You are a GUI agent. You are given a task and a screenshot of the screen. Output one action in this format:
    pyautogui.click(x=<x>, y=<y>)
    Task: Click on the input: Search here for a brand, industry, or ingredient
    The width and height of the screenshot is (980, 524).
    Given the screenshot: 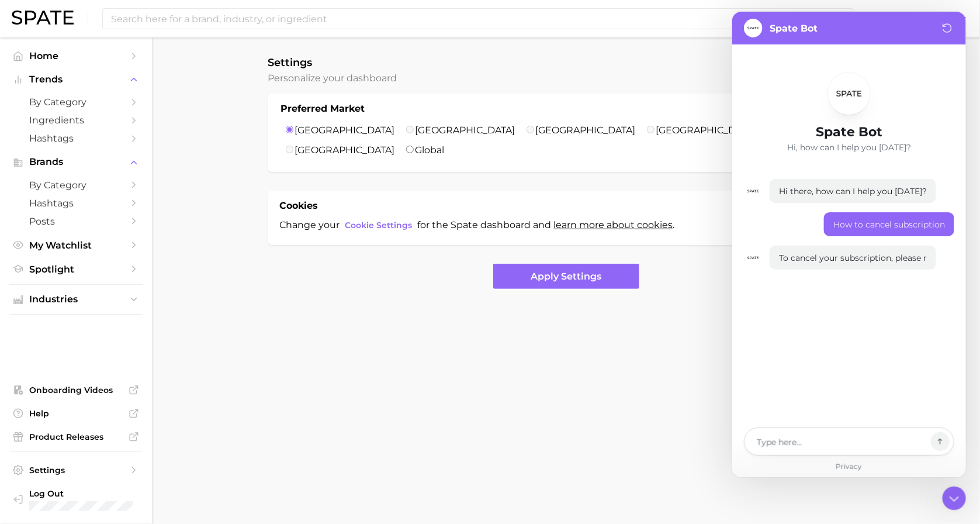 What is the action you would take?
    pyautogui.click(x=455, y=19)
    